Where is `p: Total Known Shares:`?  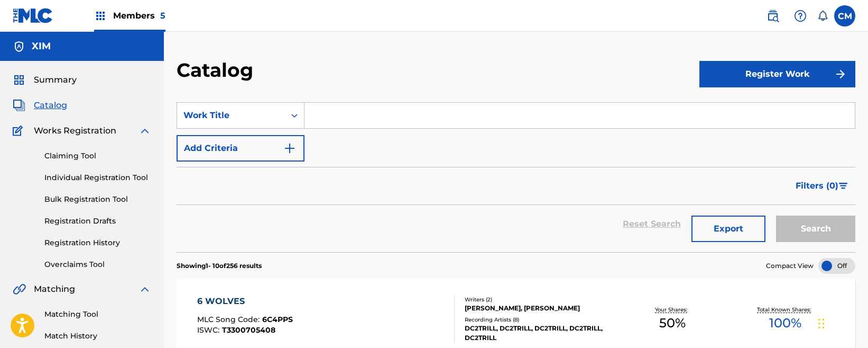 p: Total Known Shares: is located at coordinates (785, 309).